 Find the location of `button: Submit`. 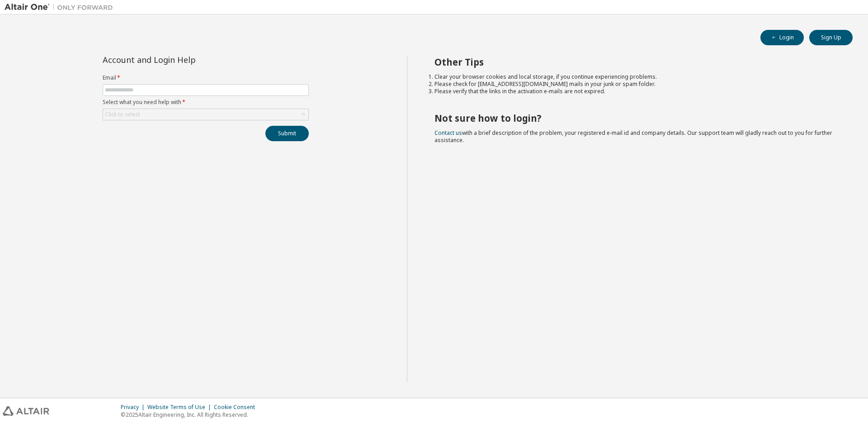

button: Submit is located at coordinates (287, 133).